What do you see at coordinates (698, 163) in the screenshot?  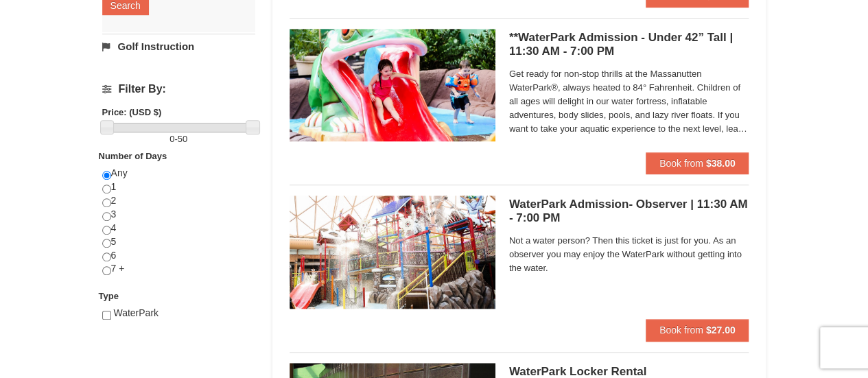 I see `button: Book from $38.00` at bounding box center [698, 163].